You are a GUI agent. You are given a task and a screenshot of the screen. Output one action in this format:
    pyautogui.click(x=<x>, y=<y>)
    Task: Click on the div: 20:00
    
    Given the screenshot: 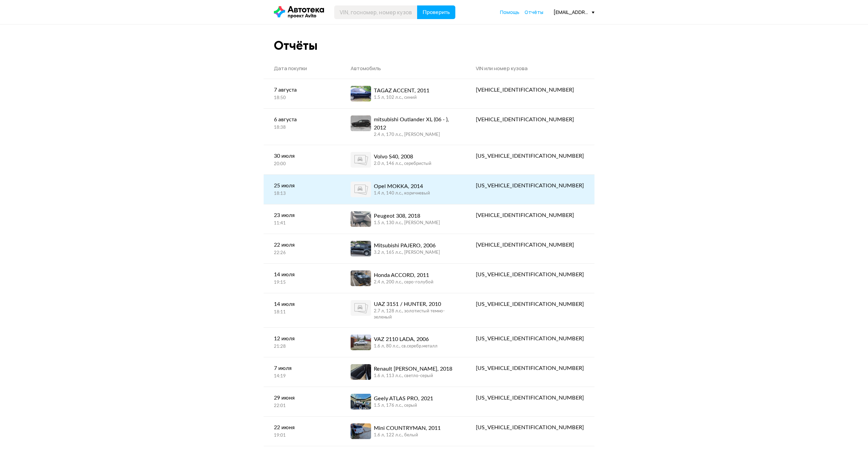 What is the action you would take?
    pyautogui.click(x=302, y=164)
    